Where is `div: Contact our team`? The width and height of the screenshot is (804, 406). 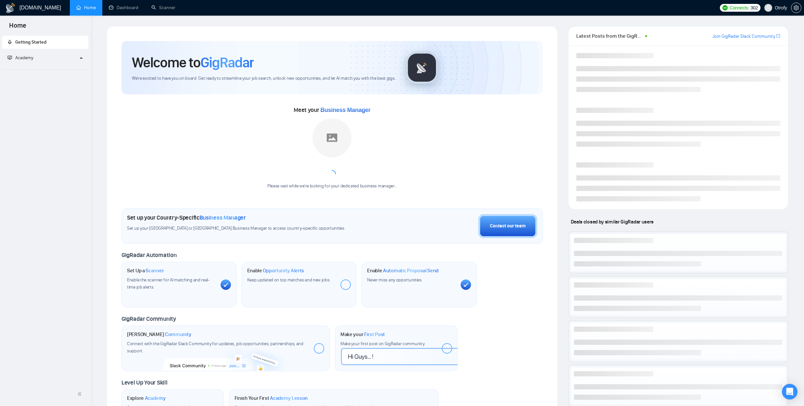
div: Contact our team is located at coordinates (508, 226).